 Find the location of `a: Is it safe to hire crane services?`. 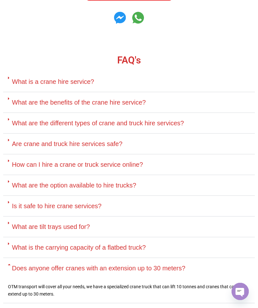

a: Is it safe to hire crane services? is located at coordinates (57, 206).